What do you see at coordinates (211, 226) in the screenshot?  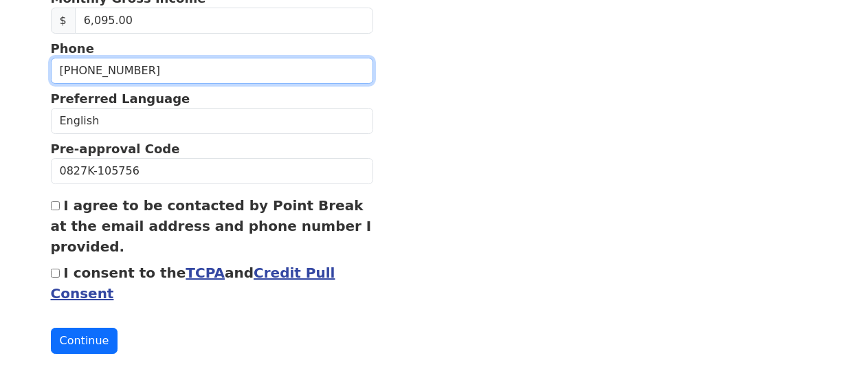 I see `label: I agree to be contacted by Point Break at the email address and phone number I provided.` at bounding box center [211, 226].